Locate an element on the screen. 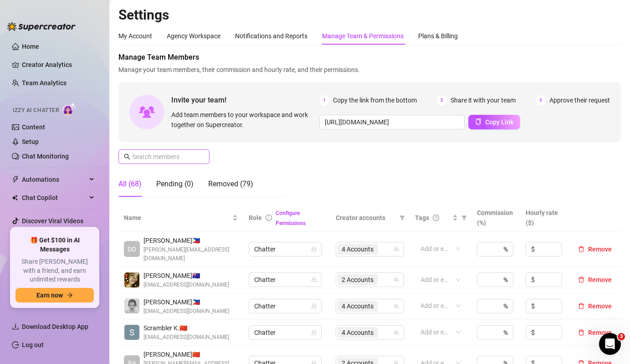 Image resolution: width=630 pixels, height=364 pixels. span: DO is located at coordinates (132, 249).